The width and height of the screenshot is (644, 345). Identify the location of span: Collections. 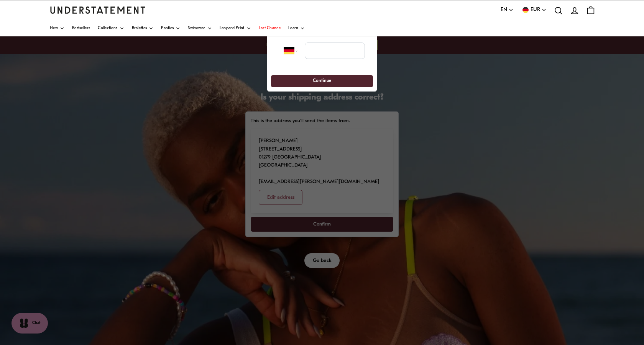
(108, 28).